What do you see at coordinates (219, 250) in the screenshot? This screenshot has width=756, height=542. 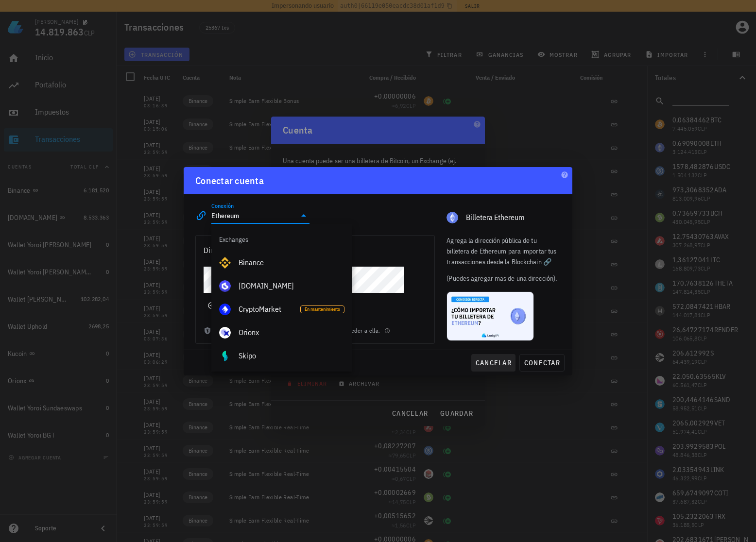 I see `span: dirección` at bounding box center [219, 250].